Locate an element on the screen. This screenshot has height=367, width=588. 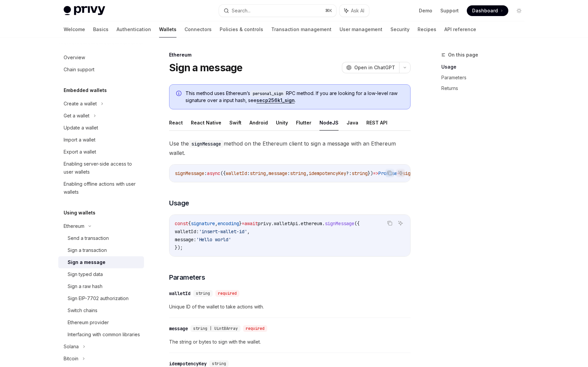
a: Transaction management is located at coordinates (301, 29).